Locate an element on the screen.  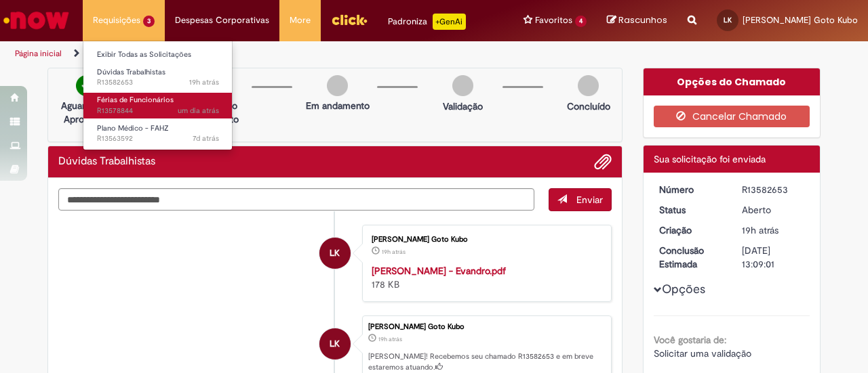
span: R13578844 is located at coordinates (158, 111).